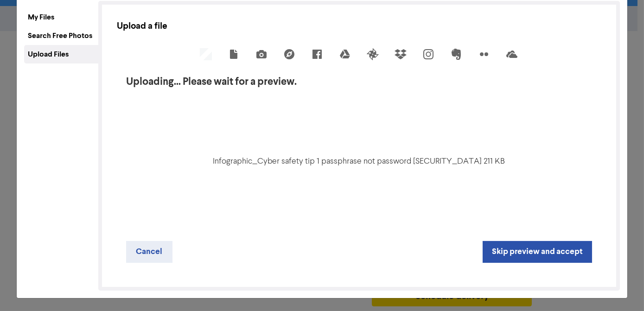  What do you see at coordinates (61, 36) in the screenshot?
I see `div: Search Free Photos` at bounding box center [61, 36].